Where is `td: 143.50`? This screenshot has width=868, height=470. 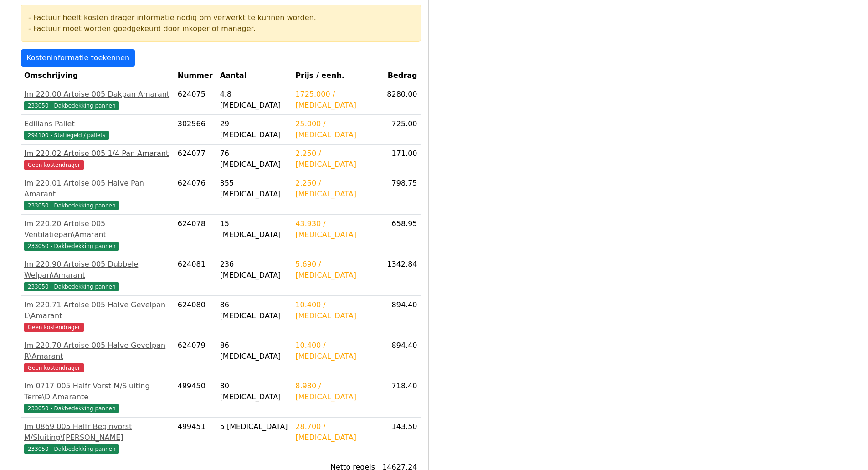 td: 143.50 is located at coordinates (400, 438).